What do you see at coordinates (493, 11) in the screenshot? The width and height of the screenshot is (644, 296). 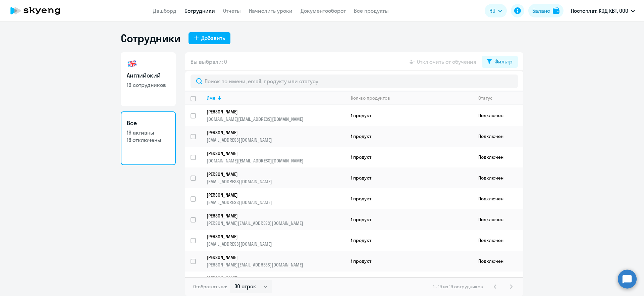 I see `span: RU` at bounding box center [493, 11].